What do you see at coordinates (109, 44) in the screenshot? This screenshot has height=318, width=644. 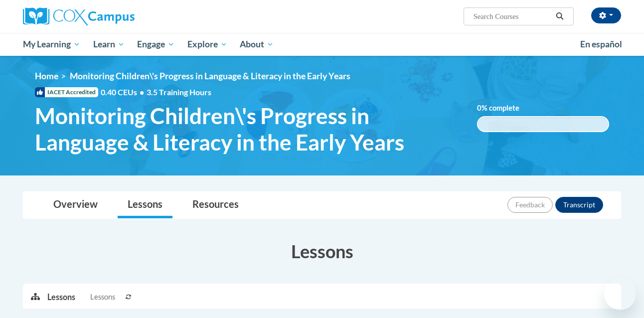 I see `a: Learn` at bounding box center [109, 44].